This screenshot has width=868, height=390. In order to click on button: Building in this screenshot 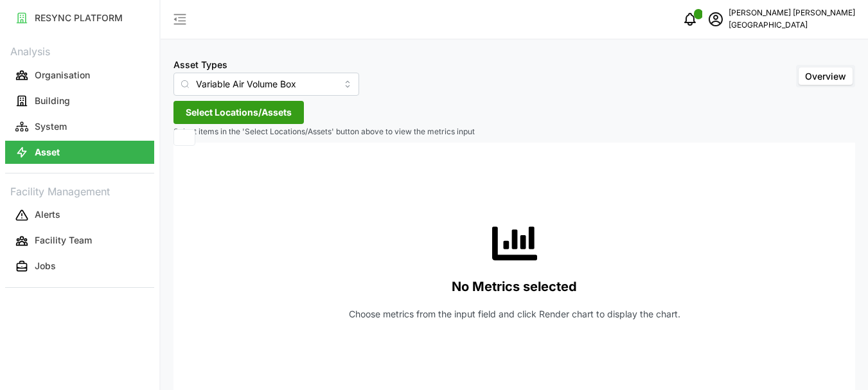, I will do `click(80, 101)`.